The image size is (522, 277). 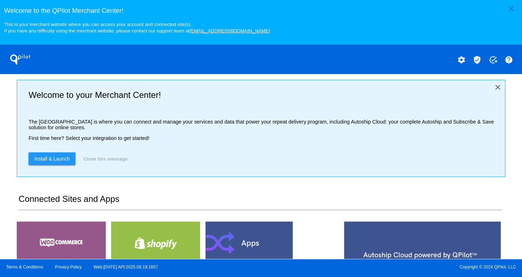 I want to click on a: Terms & Conditions, so click(x=25, y=267).